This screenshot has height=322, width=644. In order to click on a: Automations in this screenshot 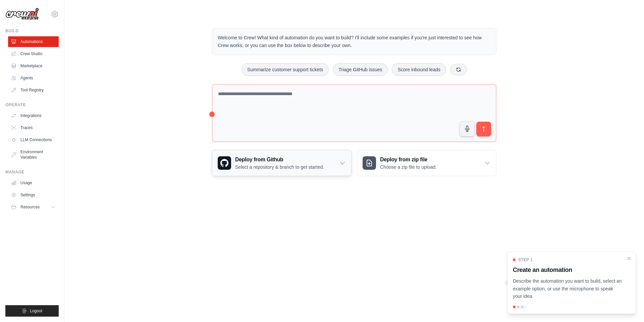, I will do `click(33, 42)`.